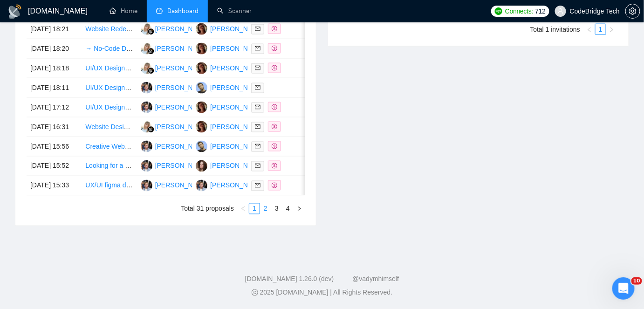  What do you see at coordinates (201, 88) in the screenshot?
I see `img: DK` at bounding box center [201, 88].